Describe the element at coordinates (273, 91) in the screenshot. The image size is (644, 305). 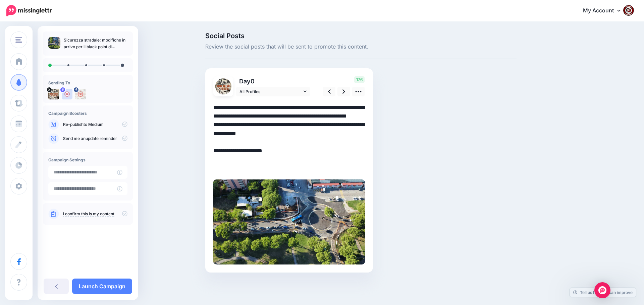
I see `a: All Profiles` at that location.